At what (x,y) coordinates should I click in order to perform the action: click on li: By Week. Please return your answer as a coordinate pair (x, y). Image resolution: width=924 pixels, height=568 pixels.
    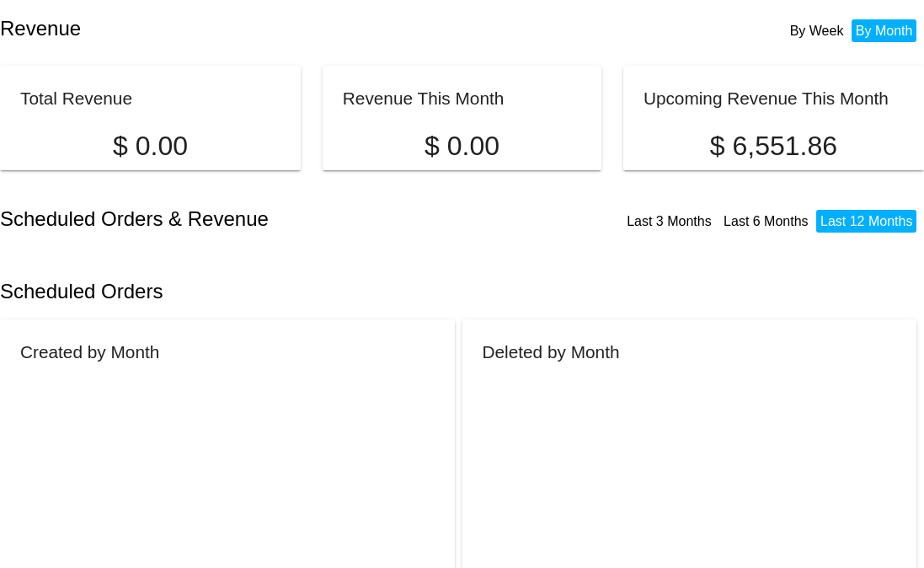
    Looking at the image, I should click on (817, 30).